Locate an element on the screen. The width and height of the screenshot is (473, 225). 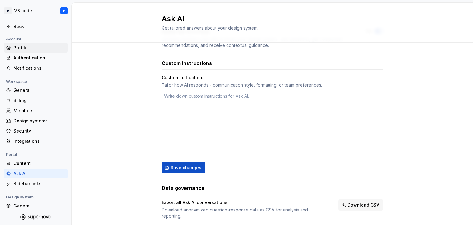
a: Authentication is located at coordinates (36, 58).